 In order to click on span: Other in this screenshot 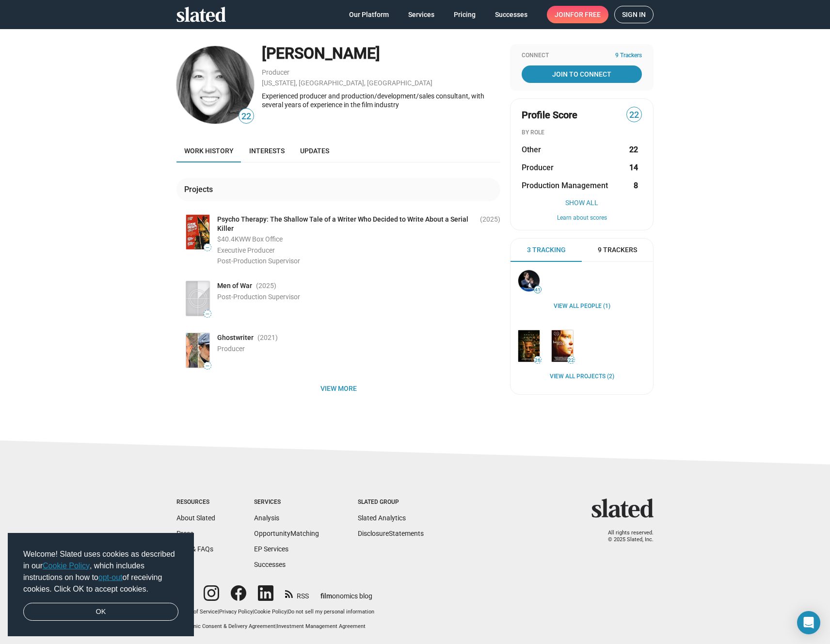, I will do `click(532, 150)`.